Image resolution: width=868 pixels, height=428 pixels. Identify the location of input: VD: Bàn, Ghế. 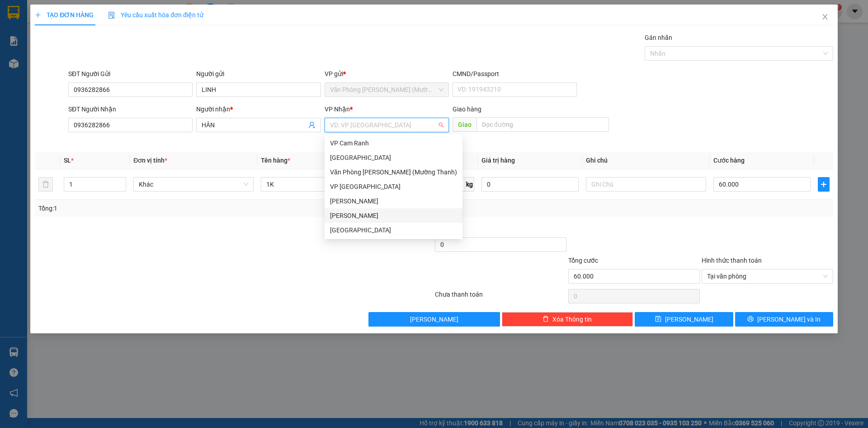
(321, 184).